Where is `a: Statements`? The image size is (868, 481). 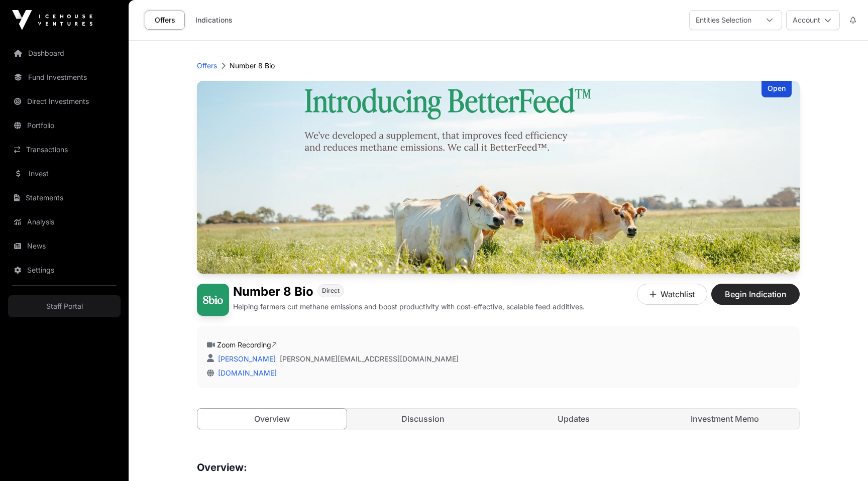 a: Statements is located at coordinates (64, 198).